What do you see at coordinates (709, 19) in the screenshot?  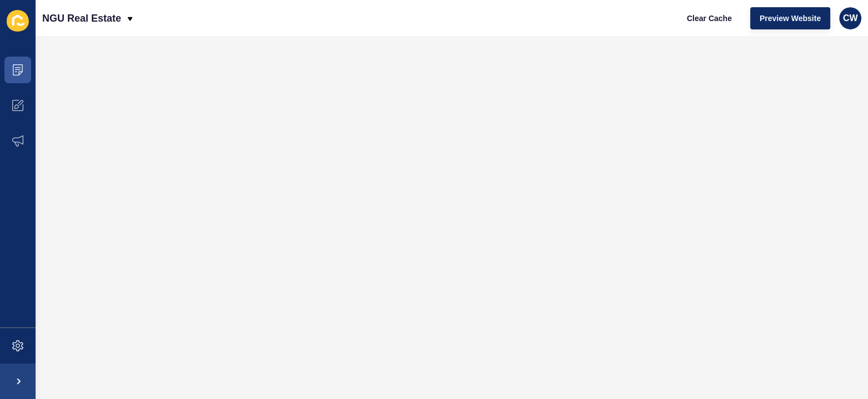 I see `button: Clear Cache` at bounding box center [709, 19].